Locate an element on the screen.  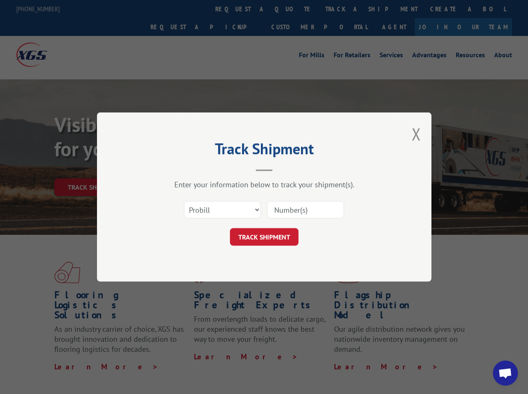
input: Number(s) is located at coordinates (306, 210).